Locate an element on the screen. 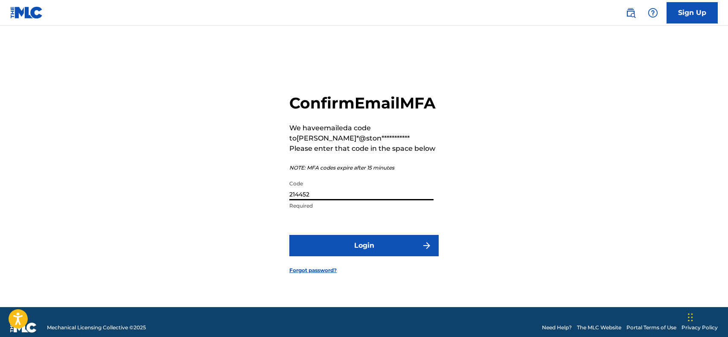 The width and height of the screenshot is (728, 337). img: help is located at coordinates (653, 13).